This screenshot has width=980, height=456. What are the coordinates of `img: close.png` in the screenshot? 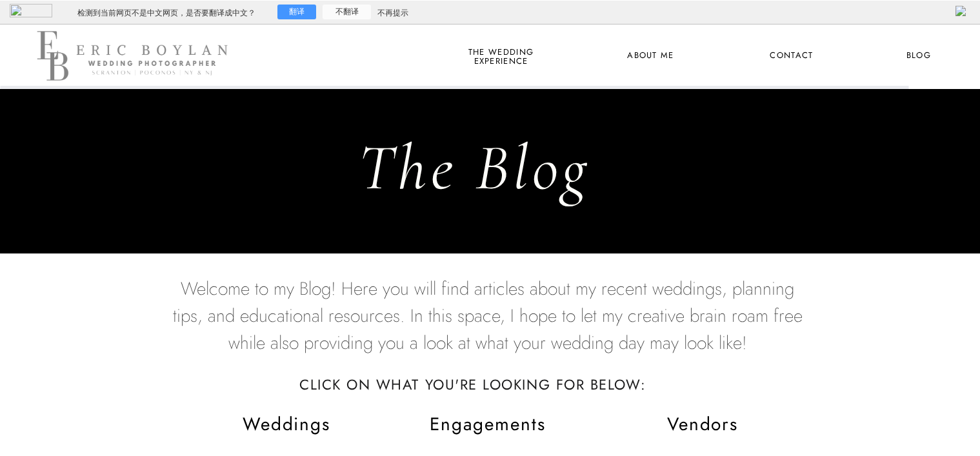 It's located at (961, 11).